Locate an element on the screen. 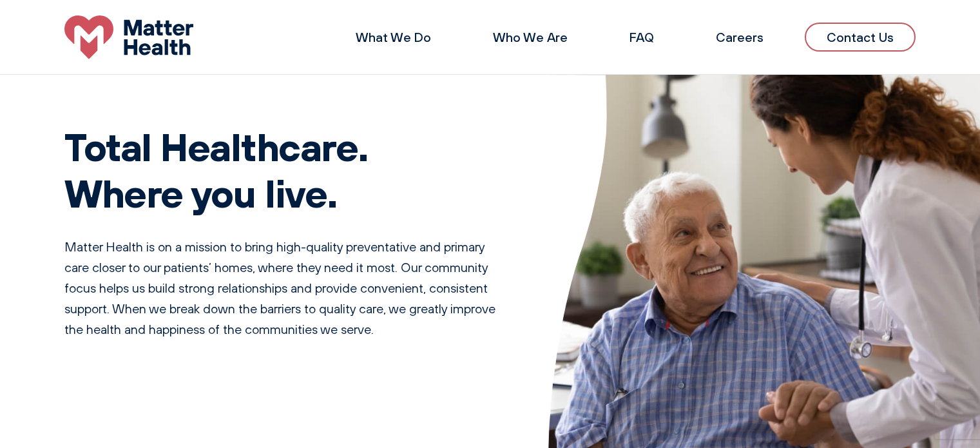  a: What We Do is located at coordinates (393, 37).